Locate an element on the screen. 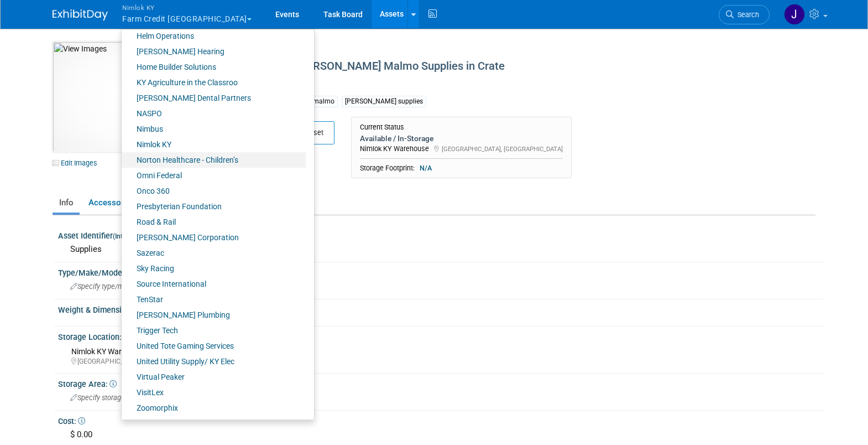 This screenshot has width=868, height=445. span: Specify storage area is located at coordinates (105, 397).